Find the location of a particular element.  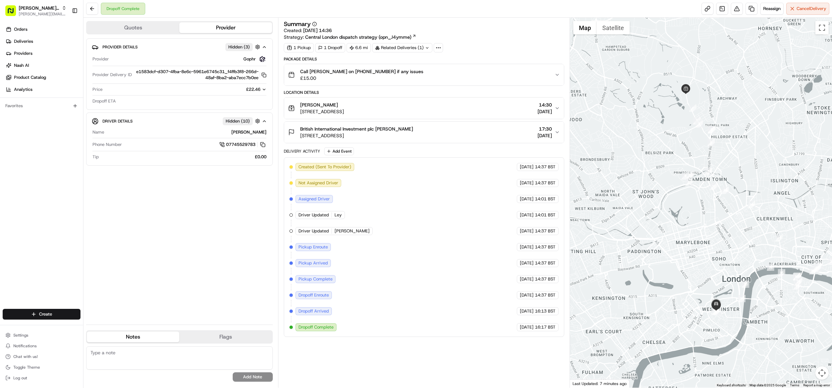

button: Hidden (10) is located at coordinates (242, 121).